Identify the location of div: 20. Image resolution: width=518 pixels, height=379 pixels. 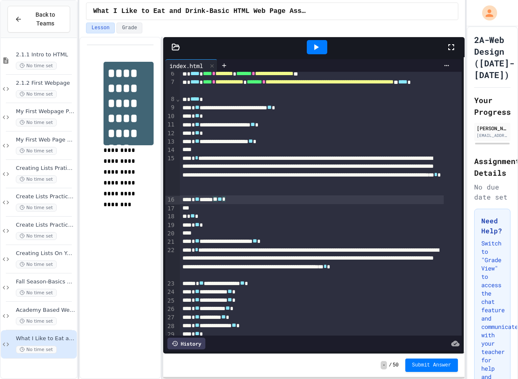
(170, 234).